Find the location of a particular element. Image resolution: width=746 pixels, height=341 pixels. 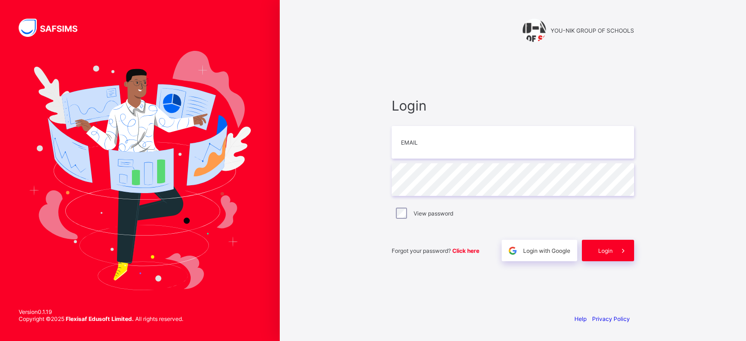

span: Login with Google is located at coordinates (546, 250).